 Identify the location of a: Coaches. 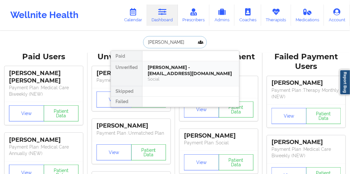
(248, 15).